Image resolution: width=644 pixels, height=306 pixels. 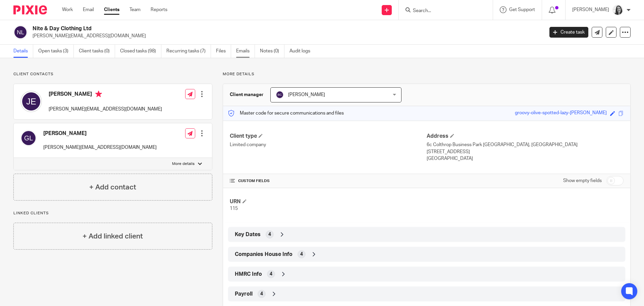 What do you see at coordinates (328, 144) in the screenshot?
I see `p: Limited company` at bounding box center [328, 144].